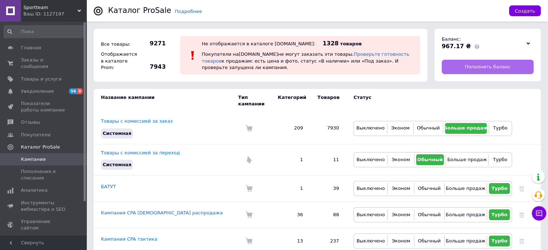 The height and width of the screenshot is (250, 548). Describe the element at coordinates (55, 14) in the screenshot. I see `div: Ваш ID: 1127197` at that location.